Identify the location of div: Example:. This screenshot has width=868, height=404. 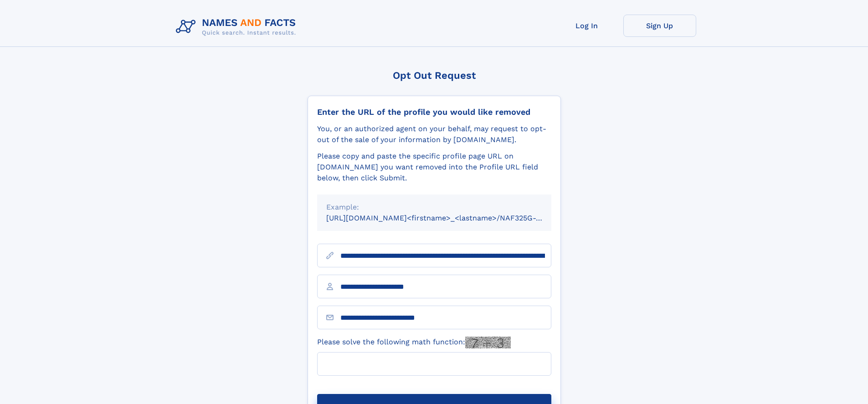
(434, 207).